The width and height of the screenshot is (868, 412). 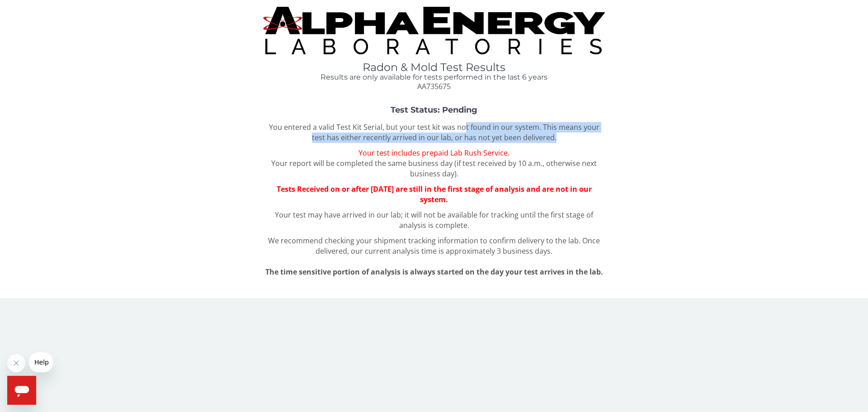 What do you see at coordinates (424, 241) in the screenshot?
I see `span: We recommend checking your shipment tracking information to confirm delivery to the lab.` at bounding box center [424, 241].